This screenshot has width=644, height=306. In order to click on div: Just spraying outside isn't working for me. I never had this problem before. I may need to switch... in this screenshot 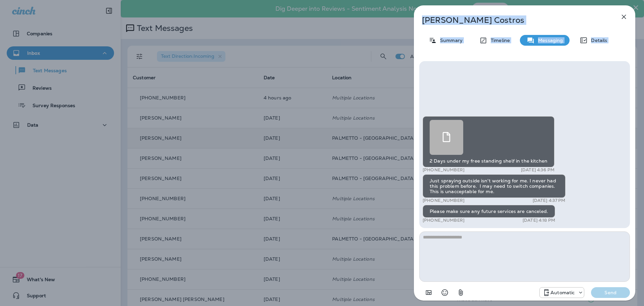, I will do `click(494, 186)`.